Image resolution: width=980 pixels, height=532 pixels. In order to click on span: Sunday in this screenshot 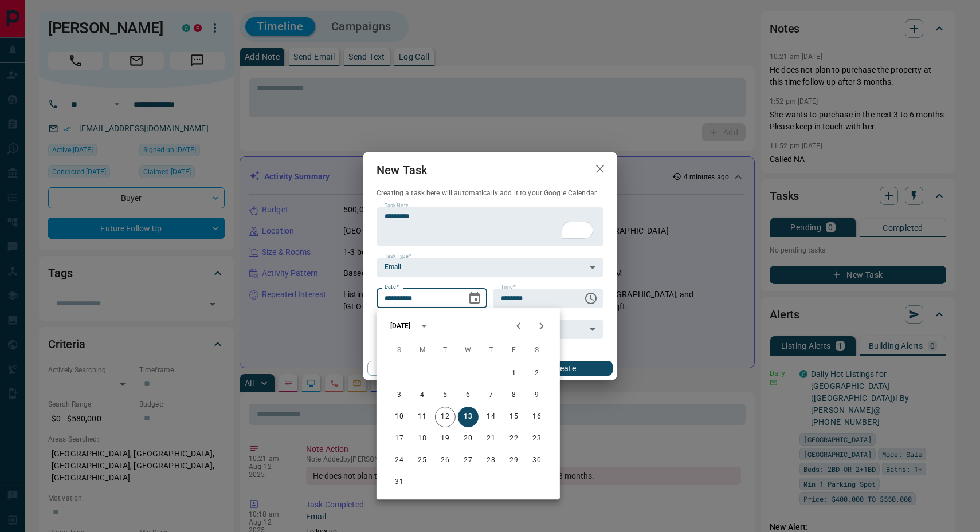, I will do `click(399, 351)`.